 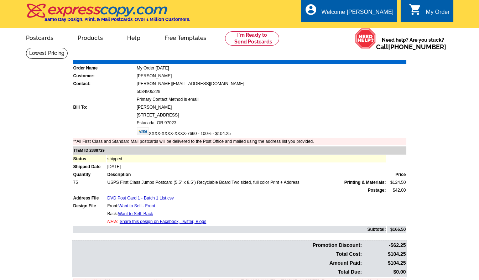 What do you see at coordinates (429, 12) in the screenshot?
I see `a: shopping_cart My Order` at bounding box center [429, 12].